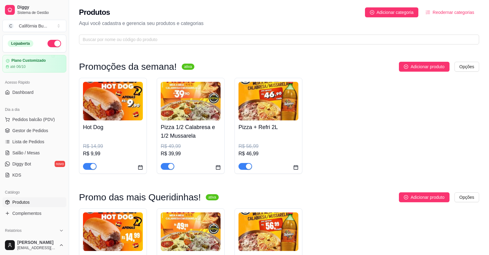  What do you see at coordinates (392, 12) in the screenshot?
I see `button: Adicionar categoria` at bounding box center [392, 12].